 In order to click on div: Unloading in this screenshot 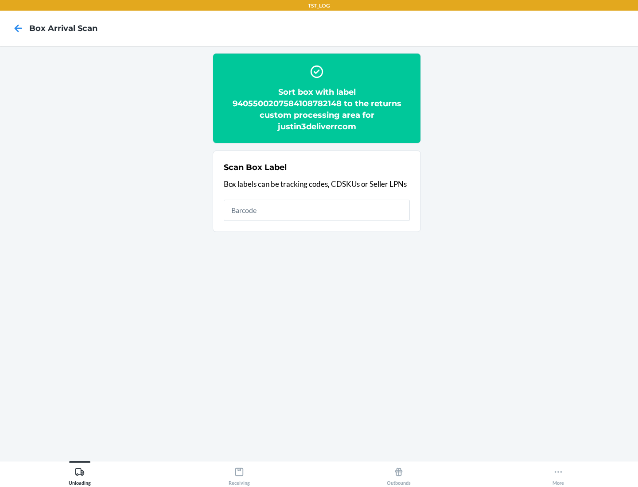, I will do `click(80, 475)`.